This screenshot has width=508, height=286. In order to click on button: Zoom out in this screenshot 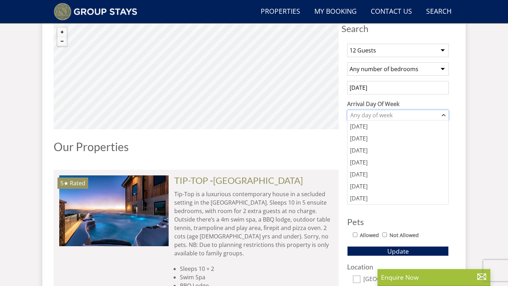, I will do `click(62, 41)`.